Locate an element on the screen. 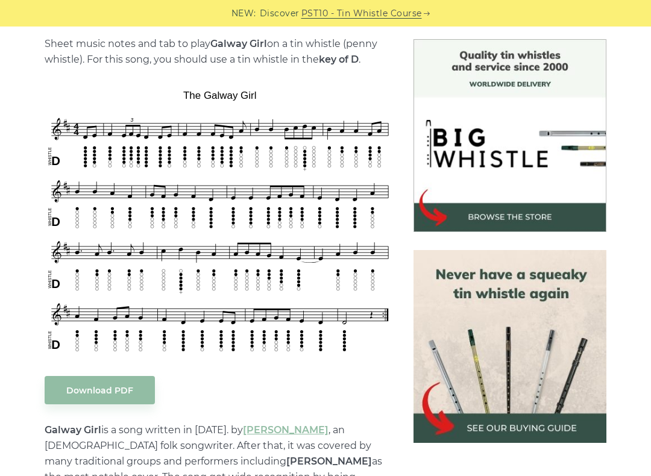 This screenshot has width=651, height=476. span: Discover is located at coordinates (279, 13).